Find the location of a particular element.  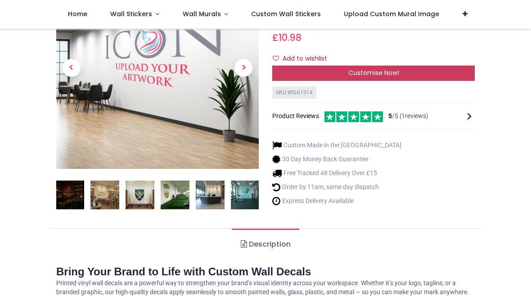

span: 10.98 is located at coordinates (290, 37).